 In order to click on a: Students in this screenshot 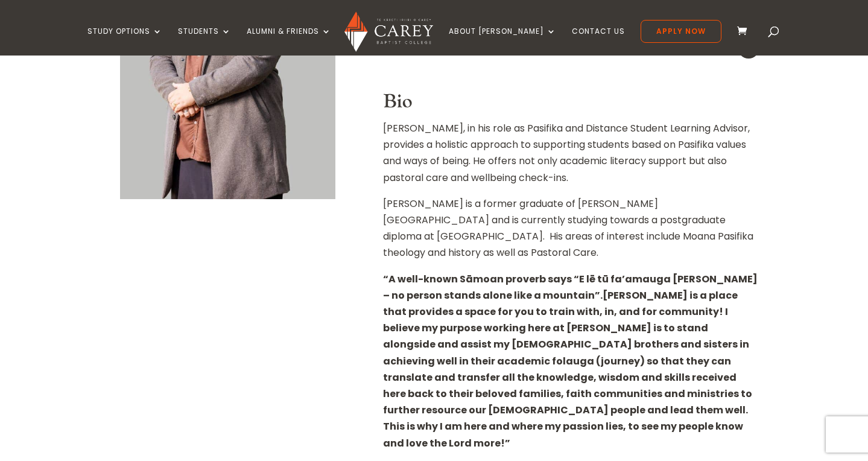, I will do `click(204, 41)`.